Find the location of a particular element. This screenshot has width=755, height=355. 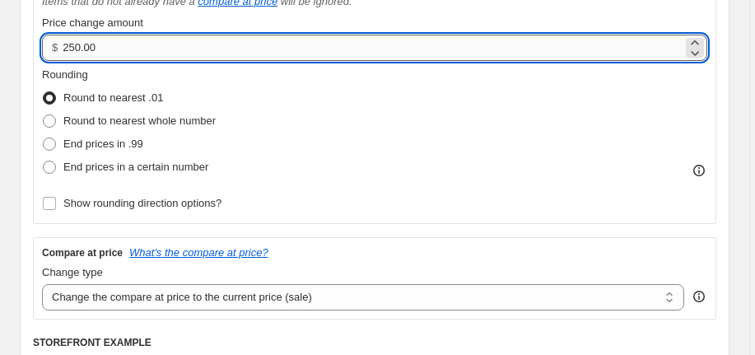

i: What's the compare at price? is located at coordinates (198, 252).